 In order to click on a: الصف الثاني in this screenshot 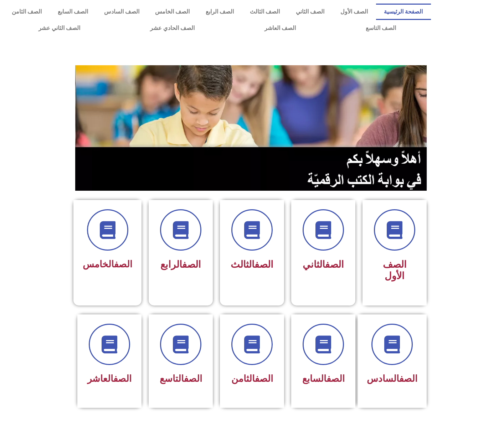, I will do `click(310, 12)`.